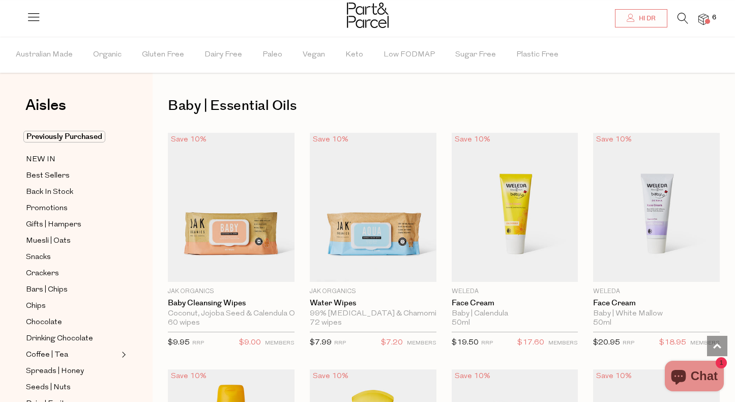  Describe the element at coordinates (250, 343) in the screenshot. I see `span: $9.00` at that location.